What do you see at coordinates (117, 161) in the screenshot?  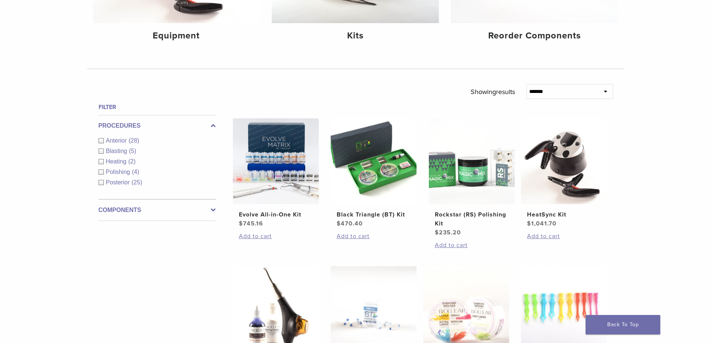 I see `span: Heating` at bounding box center [117, 161].